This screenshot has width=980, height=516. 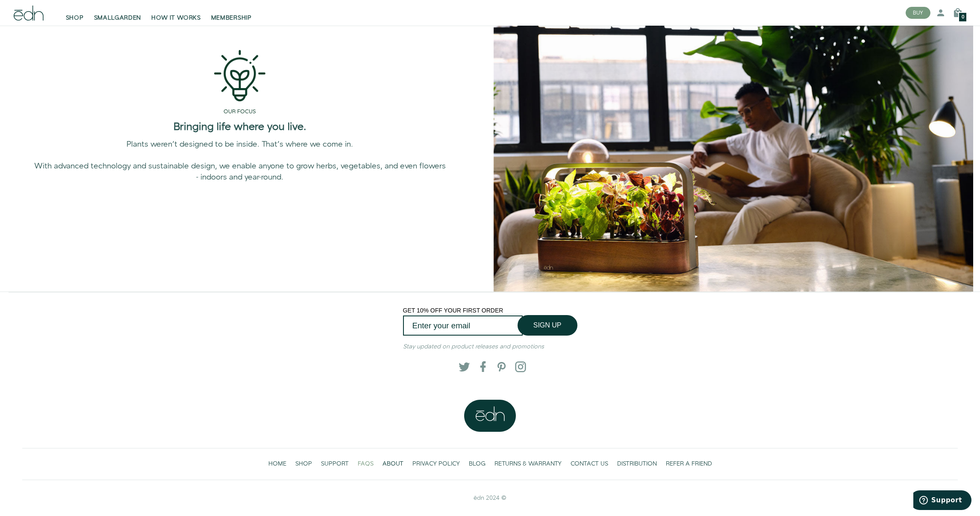 What do you see at coordinates (589, 464) in the screenshot?
I see `span: CONTACT US` at bounding box center [589, 464].